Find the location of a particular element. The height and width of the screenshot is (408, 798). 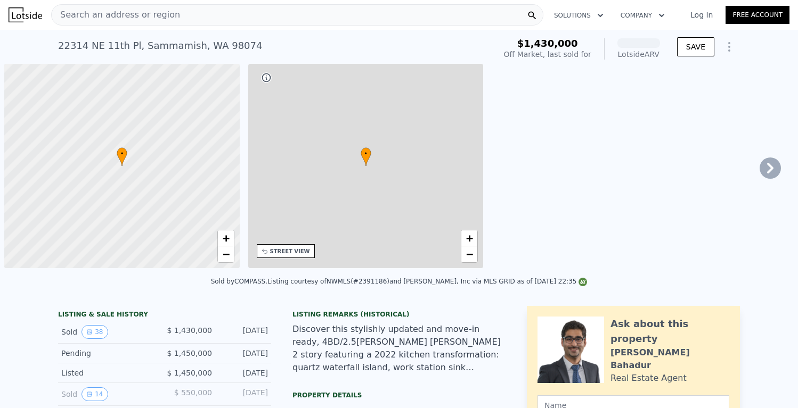

div: 22314 NE 11th Pl , Sammamish , WA 98074 is located at coordinates (160, 46).